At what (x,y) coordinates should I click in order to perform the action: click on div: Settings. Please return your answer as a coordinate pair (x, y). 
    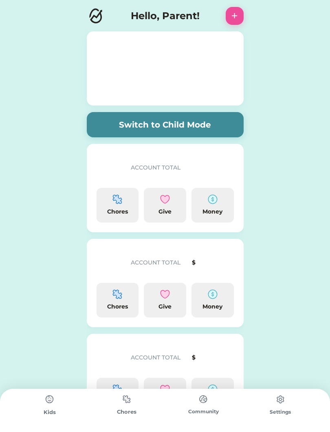
    Looking at the image, I should click on (281, 412).